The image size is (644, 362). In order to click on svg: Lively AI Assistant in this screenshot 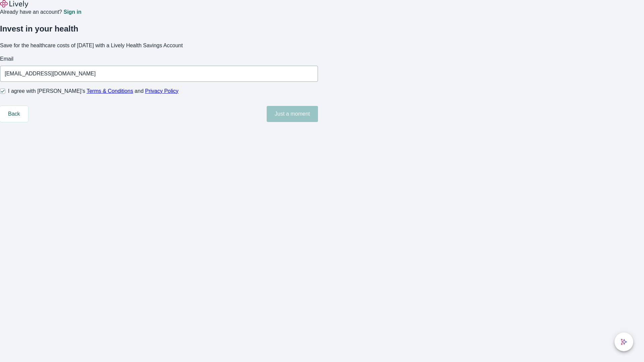, I will do `click(624, 342)`.